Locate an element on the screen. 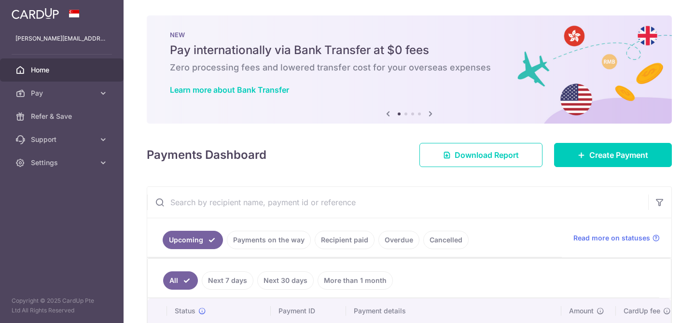  a: Upcoming is located at coordinates (193, 240).